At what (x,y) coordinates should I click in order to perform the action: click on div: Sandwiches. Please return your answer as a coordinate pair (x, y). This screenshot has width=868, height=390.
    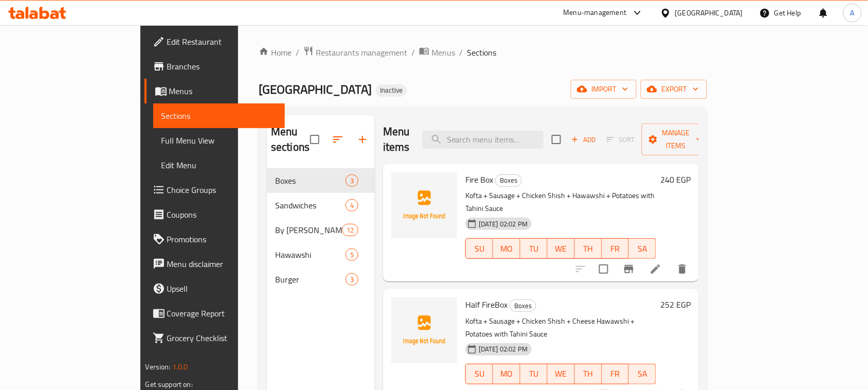
    Looking at the image, I should click on (310, 205).